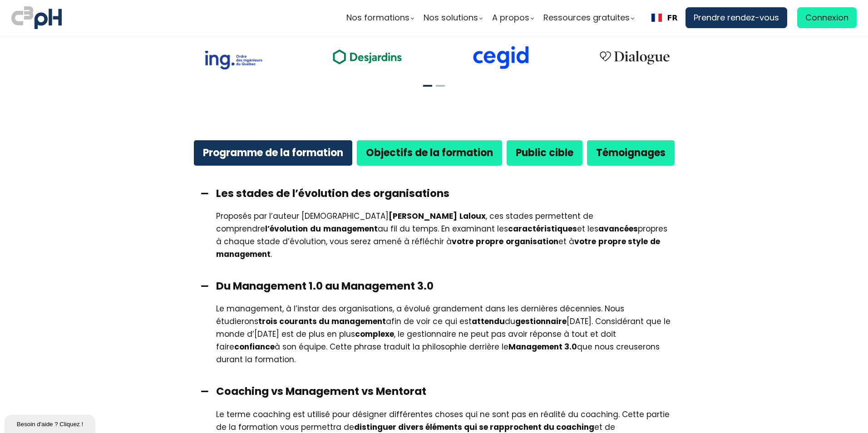  I want to click on div: Besoin d'aide ? Cliquez !, so click(45, 11).